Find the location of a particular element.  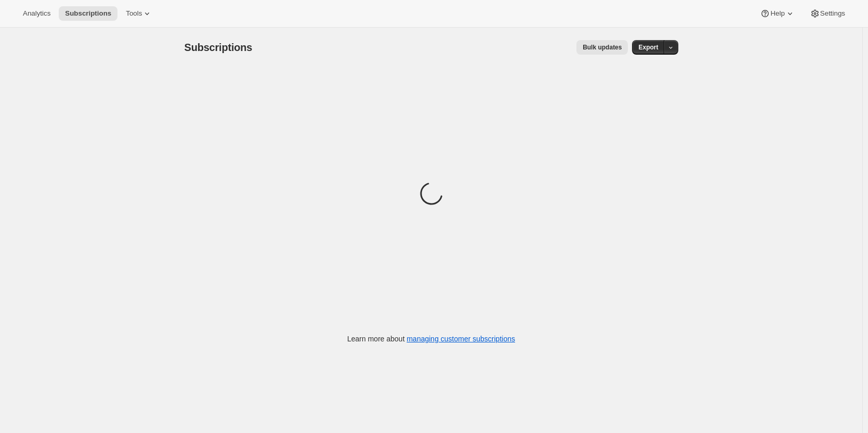

span: Tools is located at coordinates (134, 14).